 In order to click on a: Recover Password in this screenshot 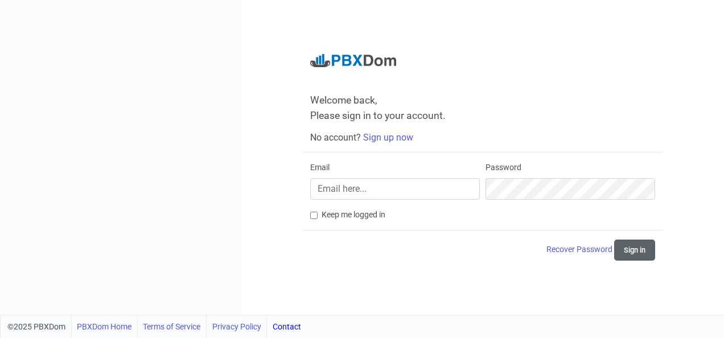, I will do `click(580, 249)`.